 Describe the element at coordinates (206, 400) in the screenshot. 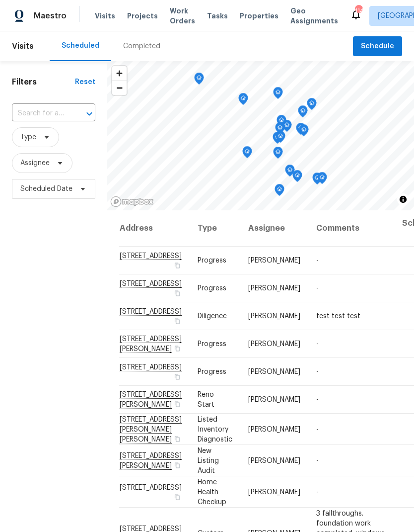

I see `span: Reno Start` at that location.